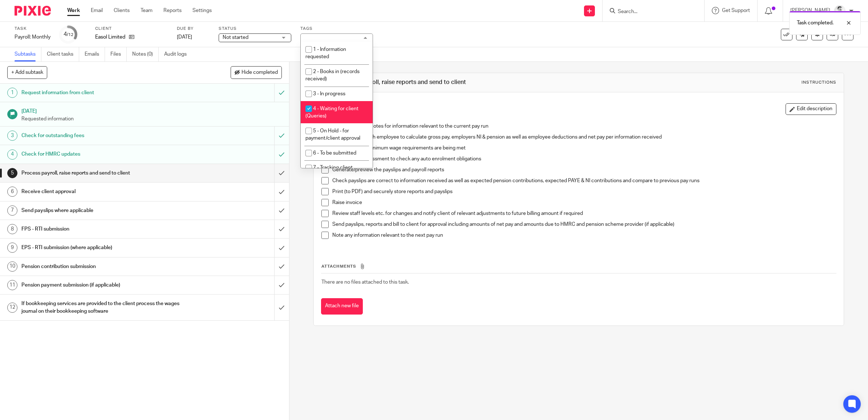  I want to click on p: Note any information relevant to the next pay run, so click(584, 235).